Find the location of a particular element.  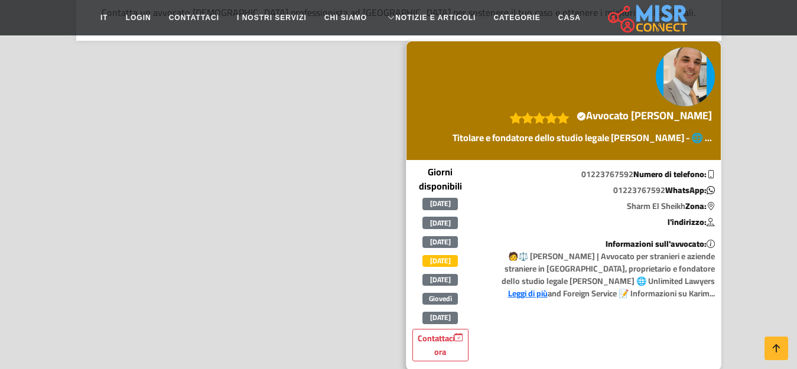

a: Leggi di più is located at coordinates (527, 293).